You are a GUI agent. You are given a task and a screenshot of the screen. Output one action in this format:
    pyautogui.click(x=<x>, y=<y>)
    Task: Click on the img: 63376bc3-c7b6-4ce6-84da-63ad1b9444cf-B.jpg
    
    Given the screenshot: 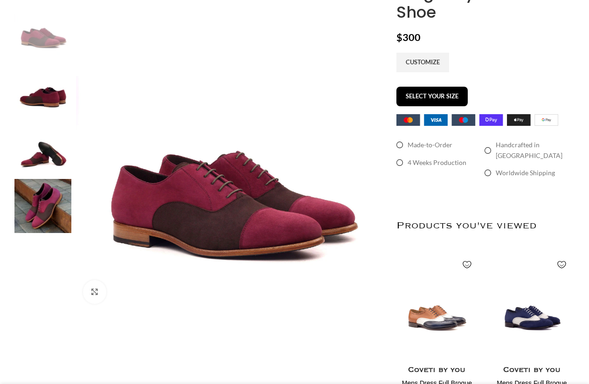 What is the action you would take?
    pyautogui.click(x=532, y=306)
    